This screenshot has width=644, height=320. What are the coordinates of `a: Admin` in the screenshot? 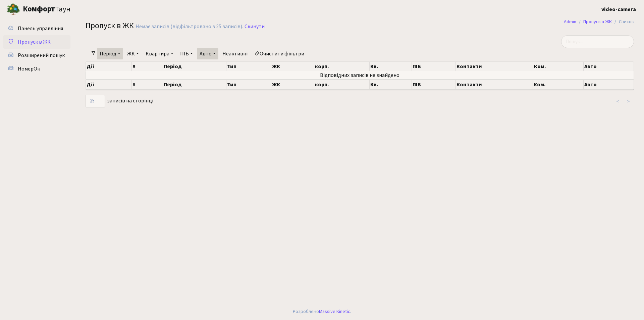 It's located at (570, 22).